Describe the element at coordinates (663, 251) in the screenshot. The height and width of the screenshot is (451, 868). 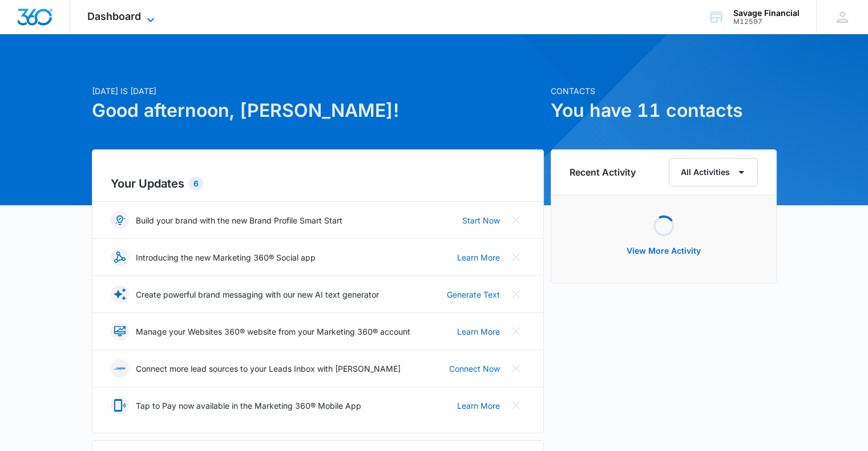
I see `button: View More Activity` at that location.